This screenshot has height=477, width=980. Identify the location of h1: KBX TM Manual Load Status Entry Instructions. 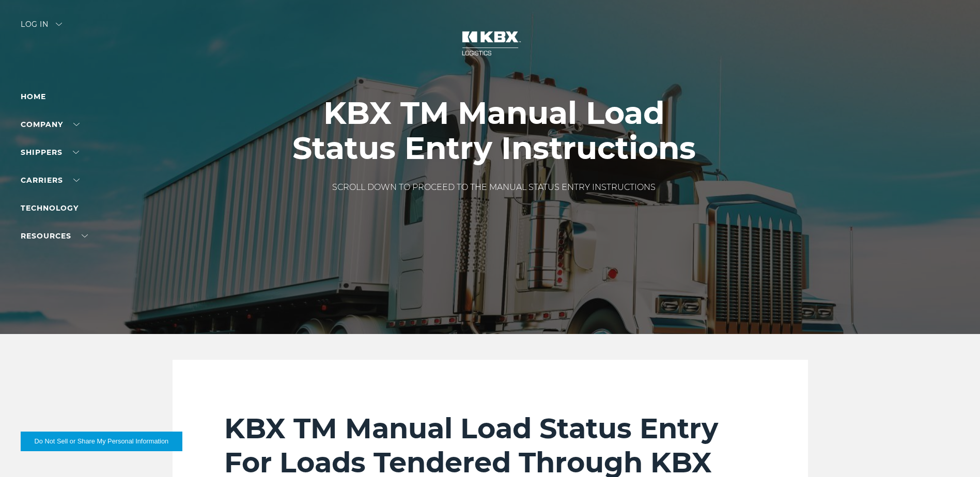
(494, 131).